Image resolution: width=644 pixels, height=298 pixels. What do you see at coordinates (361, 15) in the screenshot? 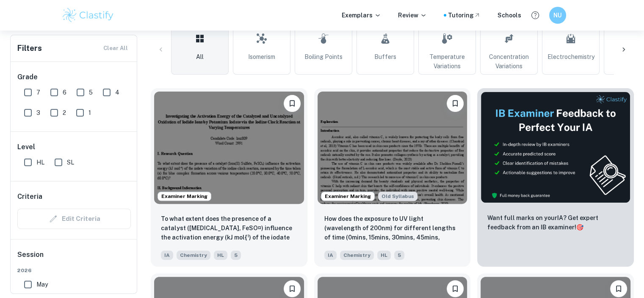
I see `p: Exemplars` at bounding box center [361, 15].